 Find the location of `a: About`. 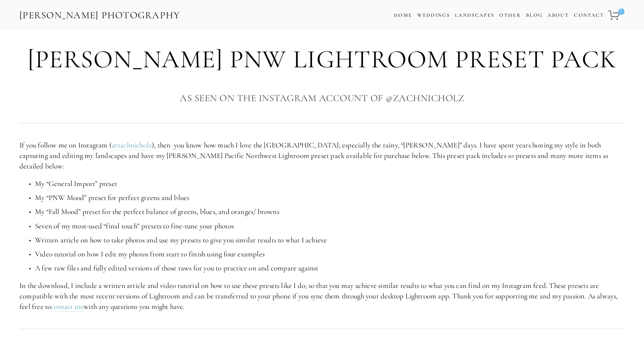

a: About is located at coordinates (558, 15).